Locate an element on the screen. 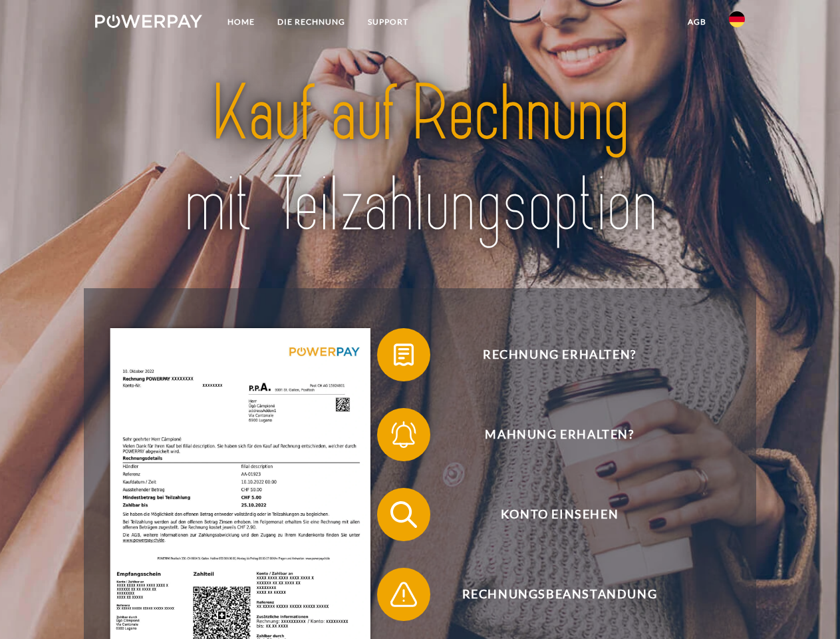 This screenshot has width=840, height=639. img: qb_bill.svg is located at coordinates (404, 354).